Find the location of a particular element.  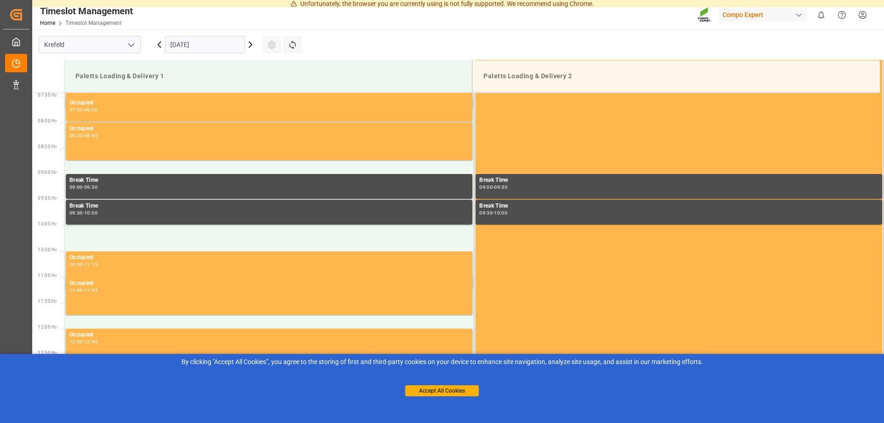

span: 12:00 Hr is located at coordinates (47, 327).